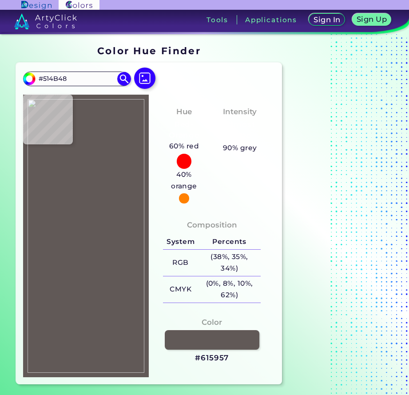 Image resolution: width=409 pixels, height=395 pixels. Describe the element at coordinates (212, 322) in the screenshot. I see `h4: Color` at that location.